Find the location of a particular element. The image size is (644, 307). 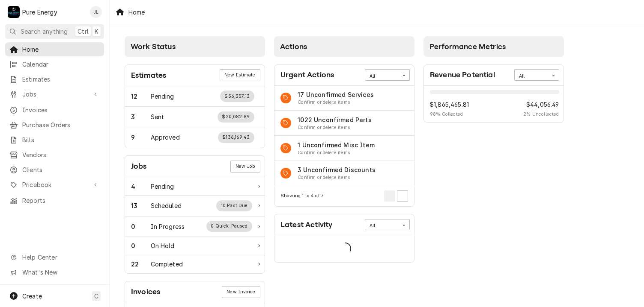

span: Search anything is located at coordinates (44, 31).